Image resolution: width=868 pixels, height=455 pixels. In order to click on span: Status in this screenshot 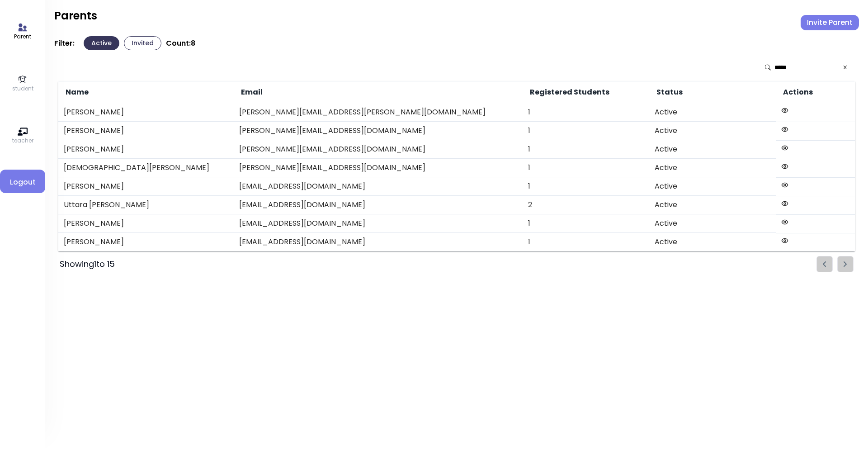, I will do `click(669, 92)`.